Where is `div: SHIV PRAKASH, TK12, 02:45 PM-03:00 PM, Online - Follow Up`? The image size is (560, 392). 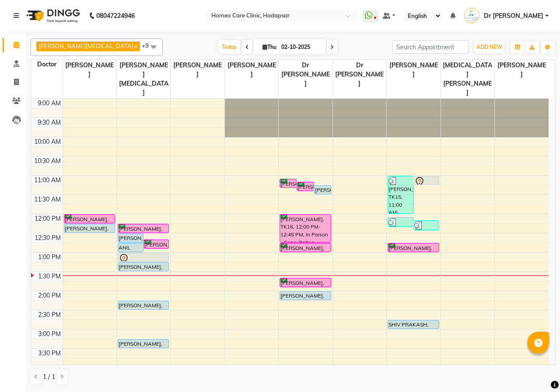
div: SHIV PRAKASH, TK12, 02:45 PM-03:00 PM, Online - Follow Up is located at coordinates (413, 324).